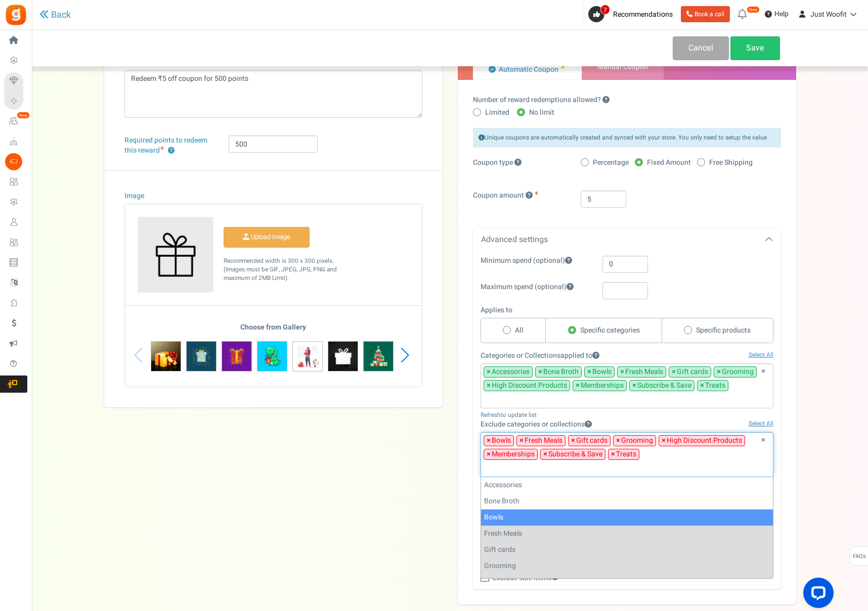 Image resolution: width=868 pixels, height=611 pixels. What do you see at coordinates (668, 163) in the screenshot?
I see `span: Fixed Amount` at bounding box center [668, 163].